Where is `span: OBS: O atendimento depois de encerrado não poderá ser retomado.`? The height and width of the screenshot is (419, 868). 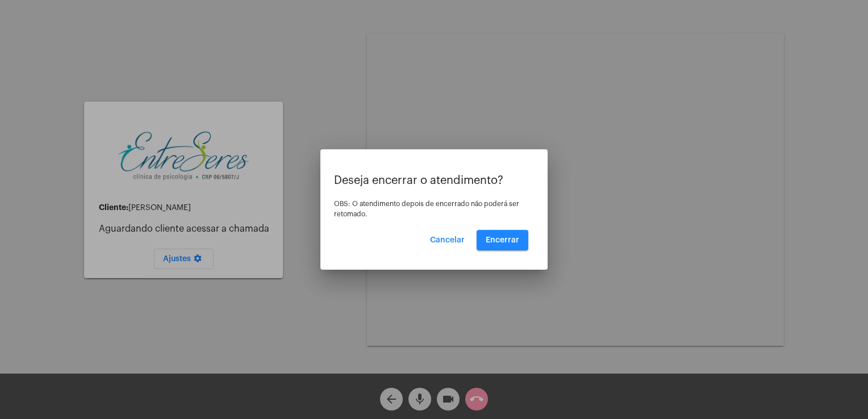
span: OBS: O atendimento depois de encerrado não poderá ser retomado. is located at coordinates (426, 209).